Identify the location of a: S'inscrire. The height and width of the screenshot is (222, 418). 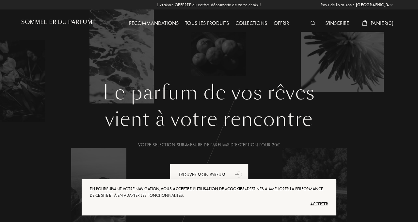
(337, 23).